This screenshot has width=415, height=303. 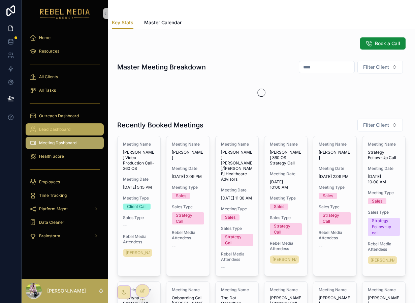 What do you see at coordinates (65, 143) in the screenshot?
I see `a: Meeting Dashboard` at bounding box center [65, 143].